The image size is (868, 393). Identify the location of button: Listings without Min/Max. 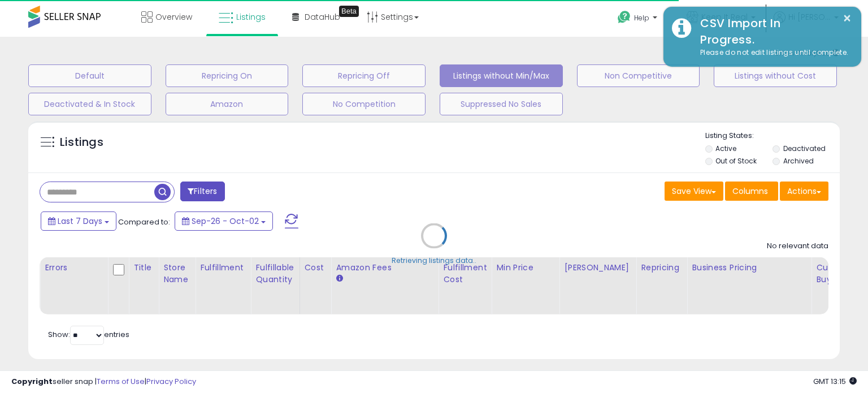
(501, 76).